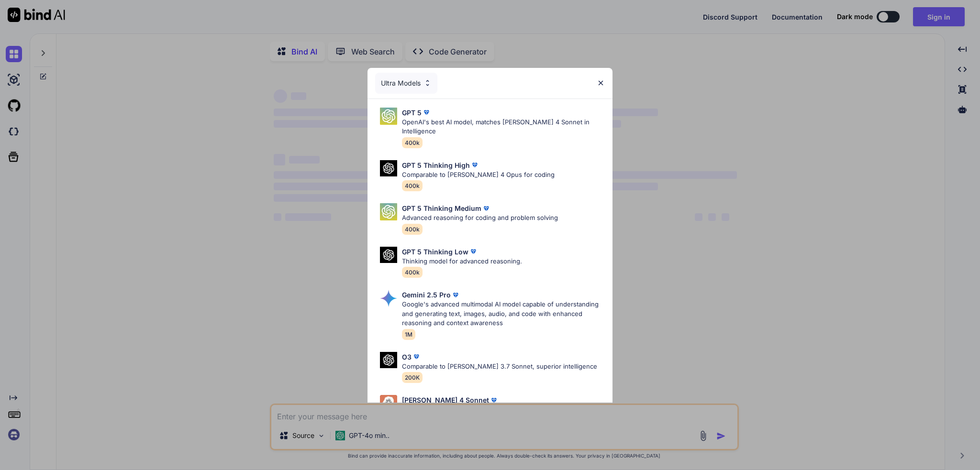  What do you see at coordinates (406, 83) in the screenshot?
I see `div: Ultra Models` at bounding box center [406, 83].